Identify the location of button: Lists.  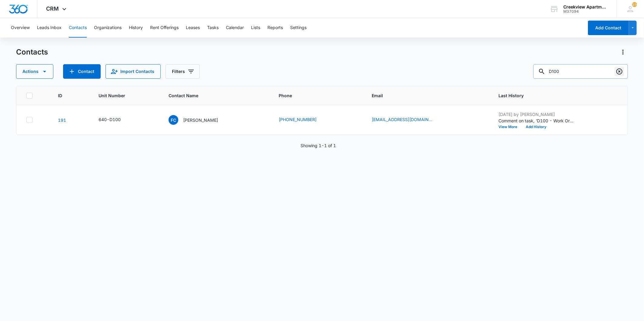
(256, 28).